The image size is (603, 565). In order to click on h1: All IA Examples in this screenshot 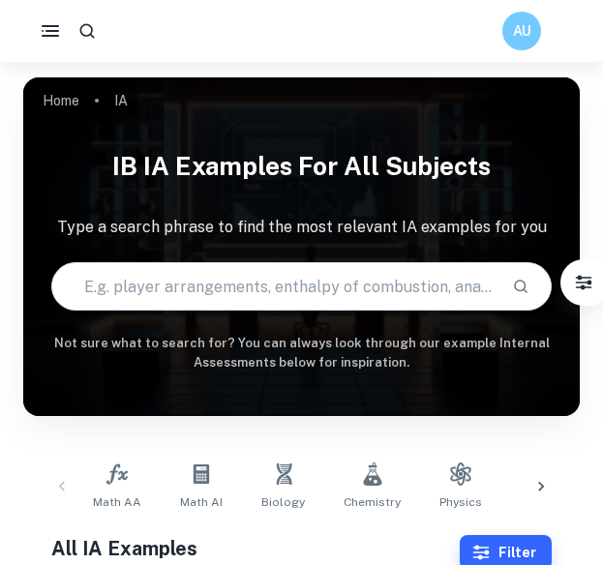, I will do `click(256, 549)`.